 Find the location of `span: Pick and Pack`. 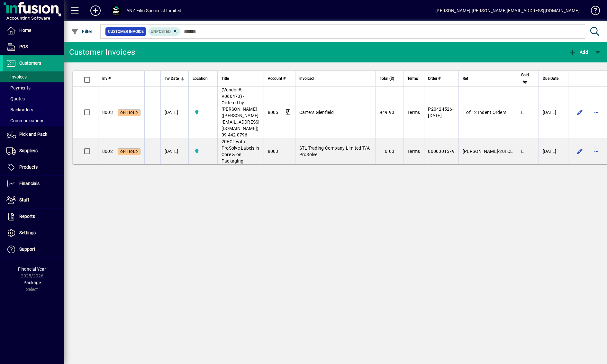

span: Pick and Pack is located at coordinates (33, 134).